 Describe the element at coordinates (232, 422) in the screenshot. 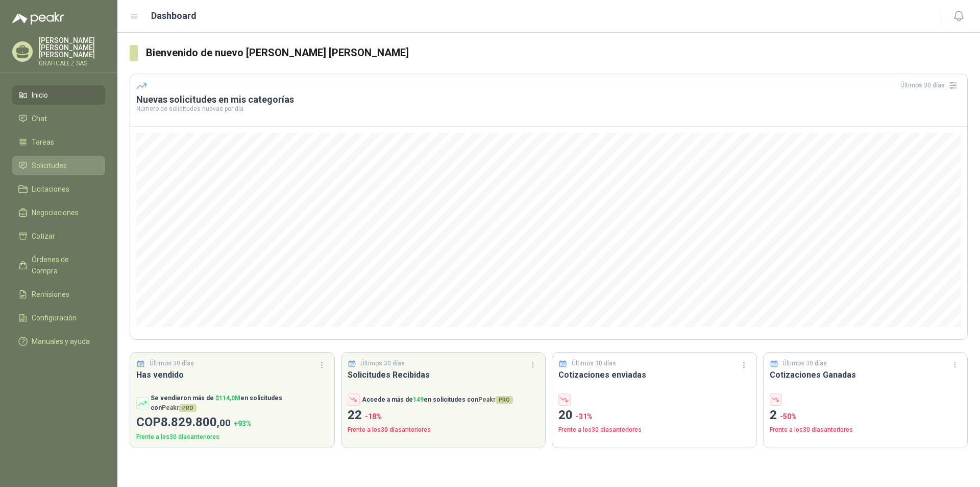

I see `p: COP` at that location.